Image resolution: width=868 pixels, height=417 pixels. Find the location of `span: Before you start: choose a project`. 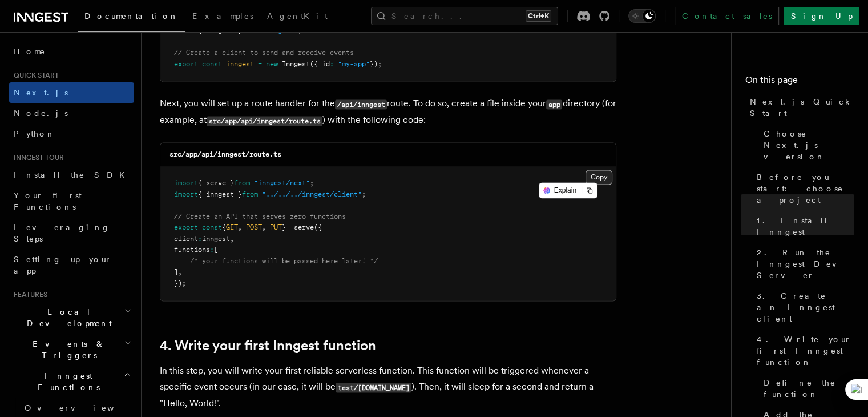

span: Before you start: choose a project is located at coordinates (805, 188).